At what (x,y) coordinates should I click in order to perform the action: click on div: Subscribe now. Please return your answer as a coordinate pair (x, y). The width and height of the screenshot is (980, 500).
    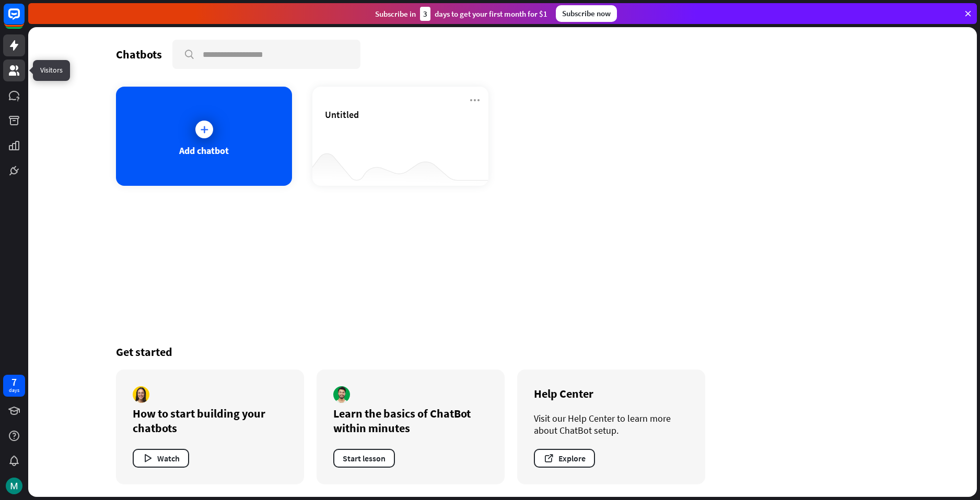
    Looking at the image, I should click on (586, 13).